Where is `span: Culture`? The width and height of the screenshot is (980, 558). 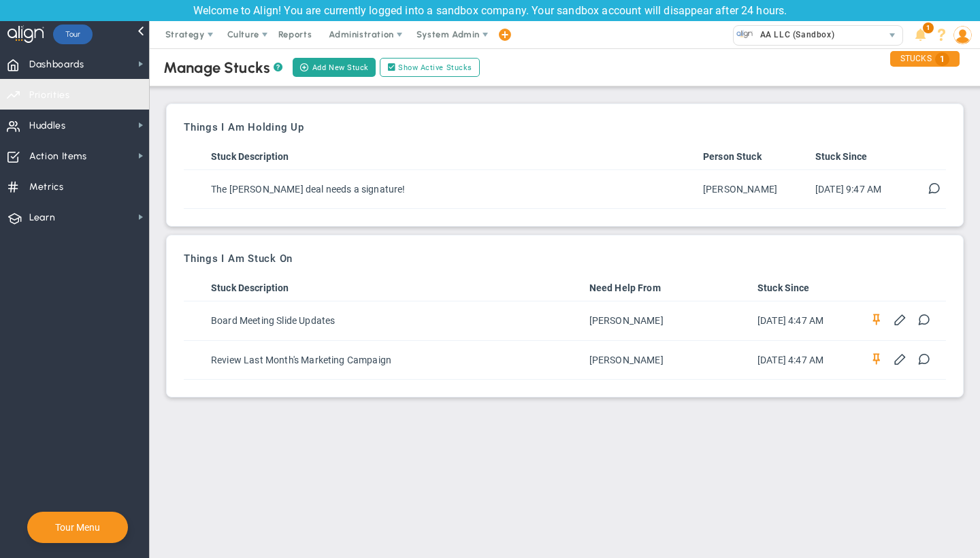 span: Culture is located at coordinates (243, 34).